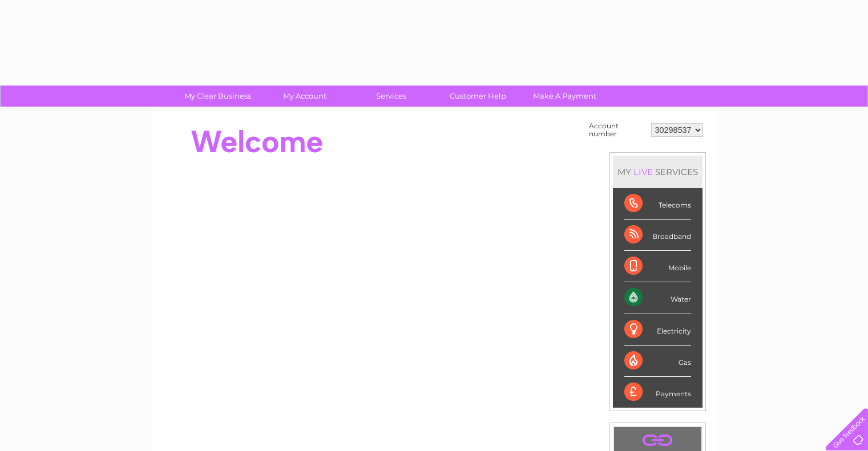  I want to click on div: Mobile, so click(657, 266).